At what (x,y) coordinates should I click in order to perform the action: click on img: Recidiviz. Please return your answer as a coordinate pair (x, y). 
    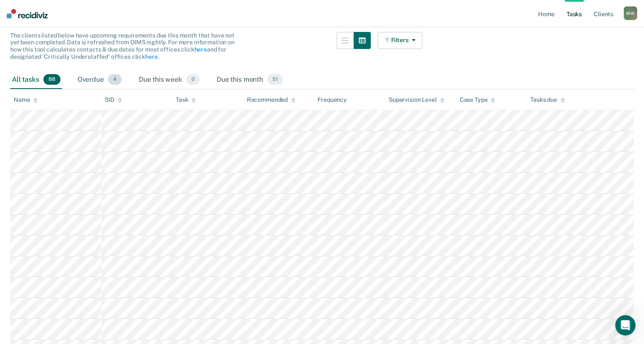
    Looking at the image, I should click on (27, 14).